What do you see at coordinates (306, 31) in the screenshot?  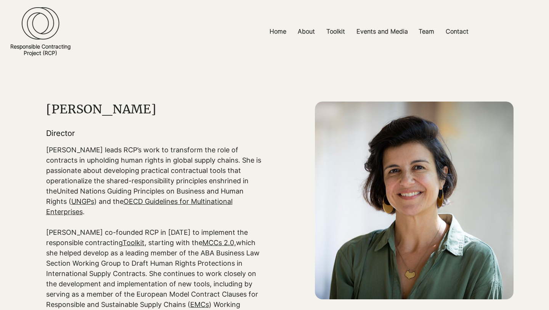 I see `p: About` at bounding box center [306, 31].